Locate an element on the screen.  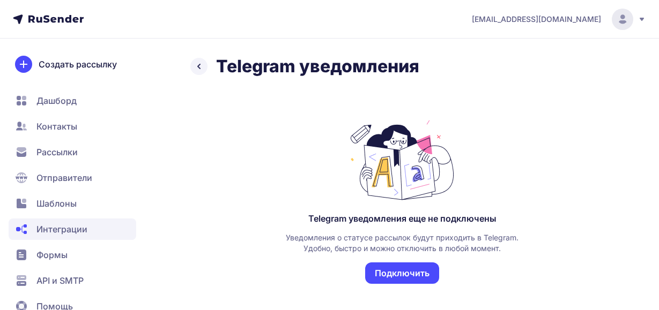
span: Формы is located at coordinates (52, 255).